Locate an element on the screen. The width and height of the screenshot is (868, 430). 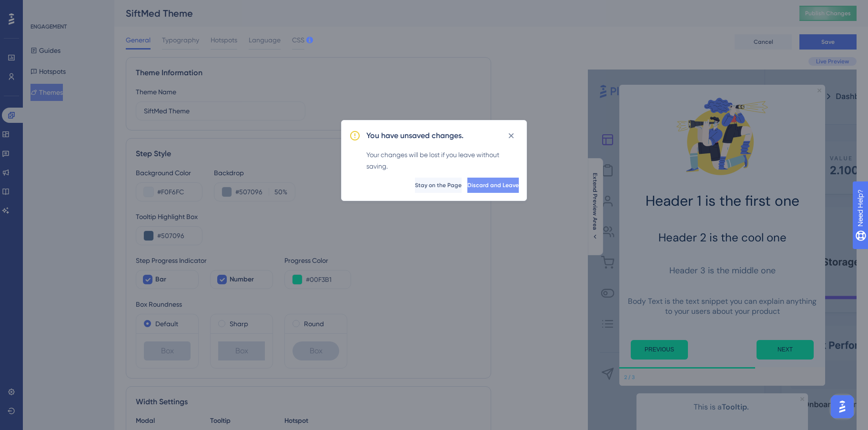
span: Stay on the Page is located at coordinates (438, 185).